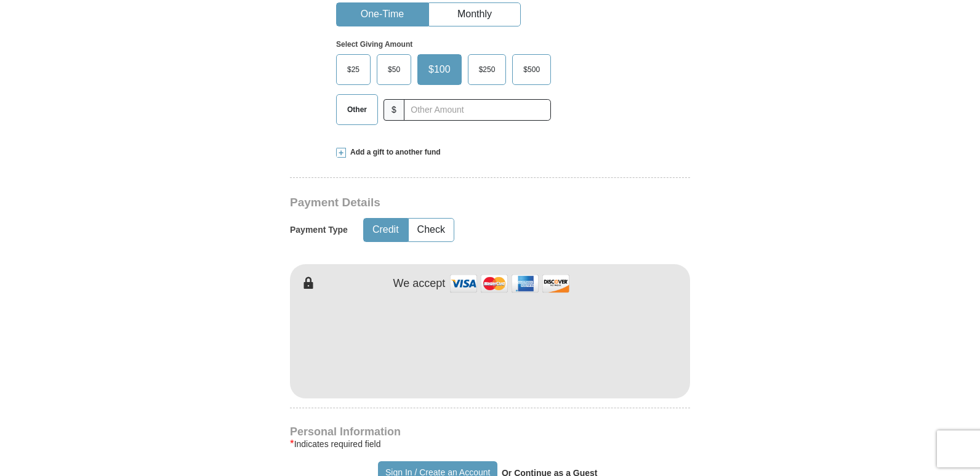 The image size is (980, 476). Describe the element at coordinates (447, 202) in the screenshot. I see `h3: Payment Details` at that location.